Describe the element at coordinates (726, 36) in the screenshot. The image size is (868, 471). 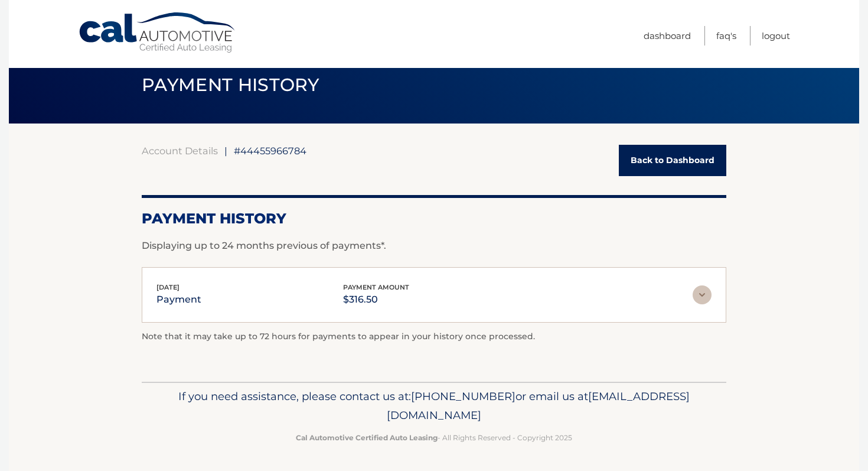
I see `a: FAQ's` at that location.